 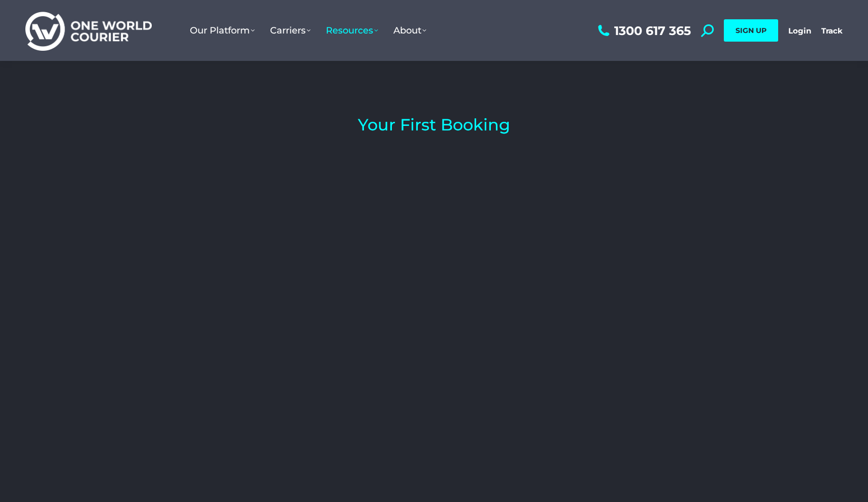 I want to click on span: SIGN UP, so click(x=751, y=30).